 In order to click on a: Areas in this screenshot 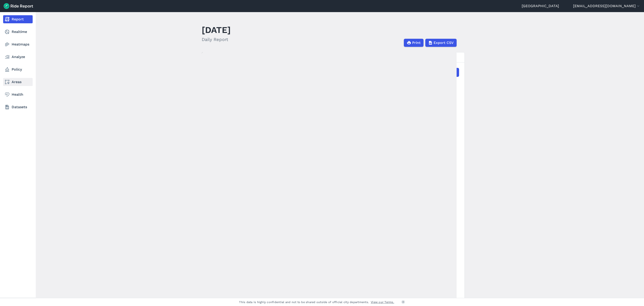, I will do `click(18, 82)`.